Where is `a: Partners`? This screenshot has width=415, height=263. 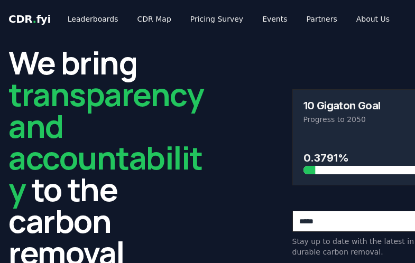
a: Partners is located at coordinates (322, 19).